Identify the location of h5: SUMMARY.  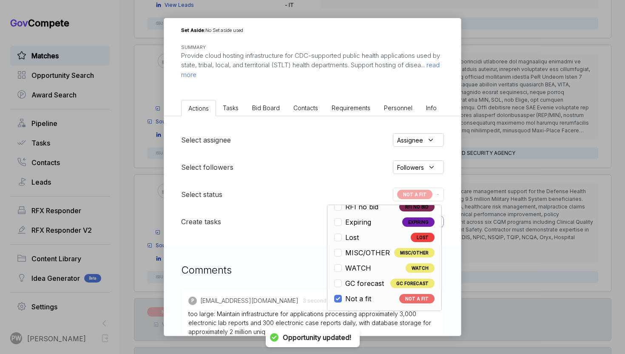
(306, 47).